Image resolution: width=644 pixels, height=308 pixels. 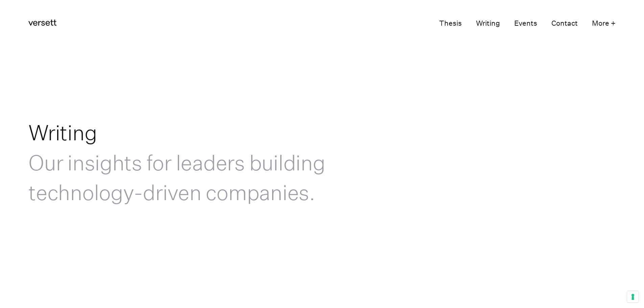 What do you see at coordinates (177, 178) in the screenshot?
I see `span: Our insights for leaders building technology-driven companies.` at bounding box center [177, 178].